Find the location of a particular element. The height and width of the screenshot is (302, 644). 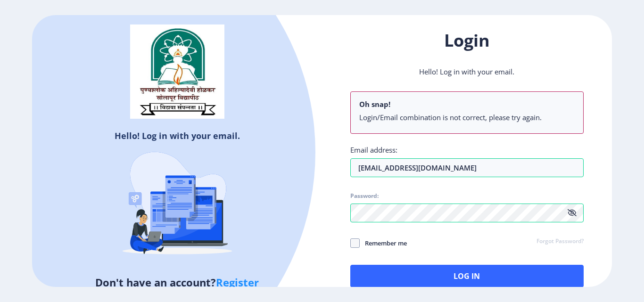

li: Login/Email combination is not correct, please try again. is located at coordinates (467, 117).